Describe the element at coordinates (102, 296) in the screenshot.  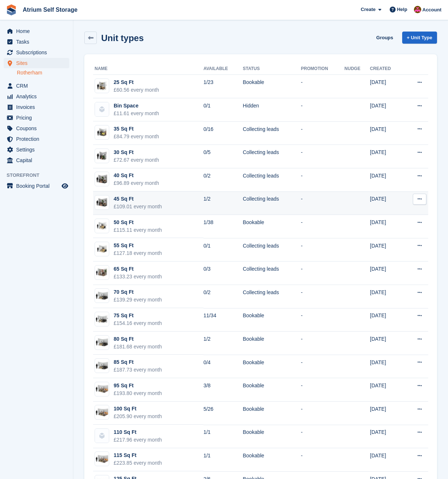
I see `img: 75-sqft-unit%20(2).jpg` at that location.